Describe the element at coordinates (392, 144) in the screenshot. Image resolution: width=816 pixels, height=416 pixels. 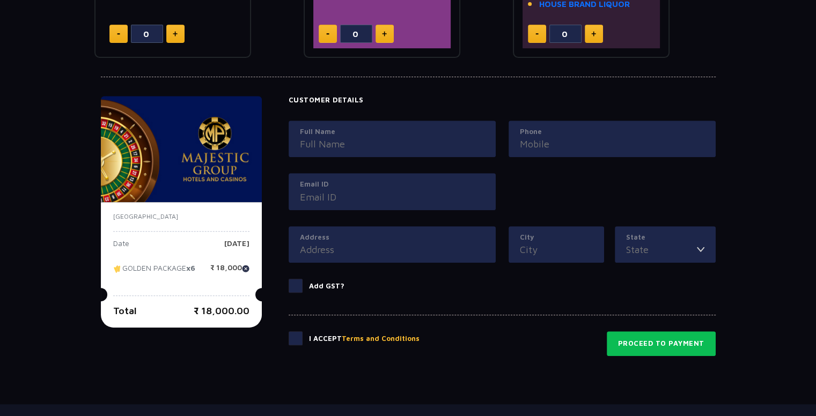
I see `input: Full Name` at that location.